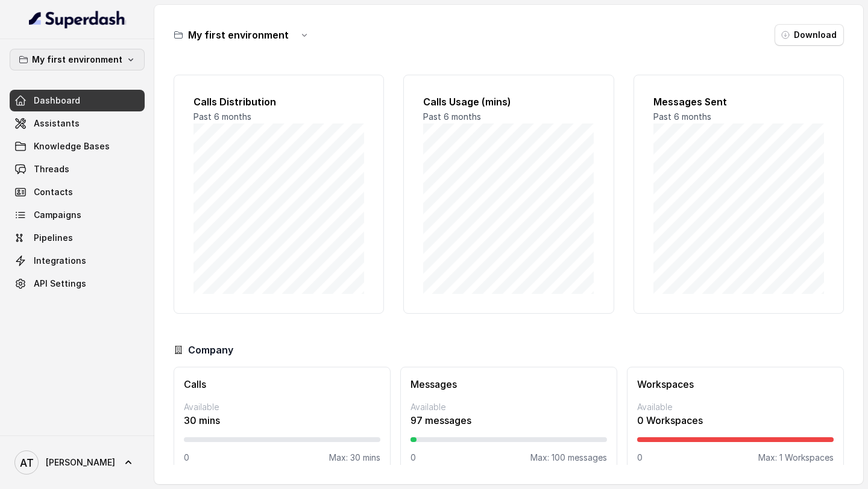  I want to click on h3: Workspaces, so click(735, 384).